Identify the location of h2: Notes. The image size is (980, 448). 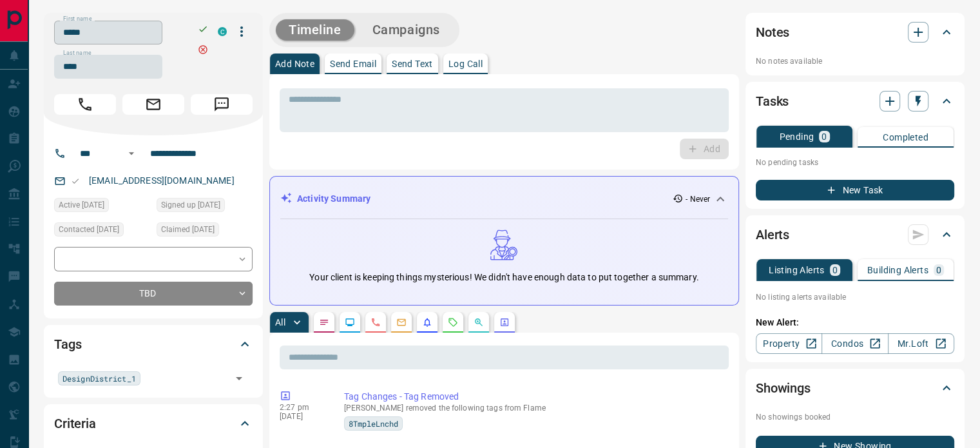
(773, 32).